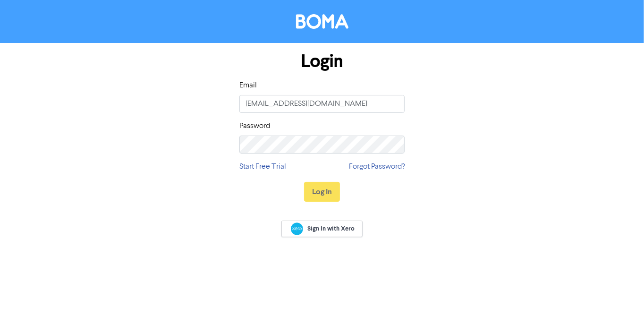 This screenshot has height=334, width=644. I want to click on button: Log In, so click(322, 192).